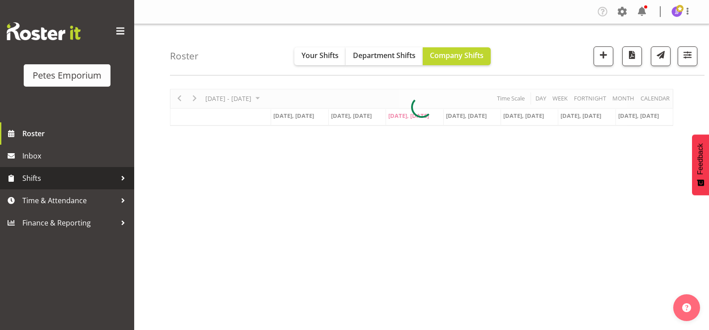 Image resolution: width=709 pixels, height=330 pixels. I want to click on button: Download a PDF of the roster according to the set date range., so click(632, 56).